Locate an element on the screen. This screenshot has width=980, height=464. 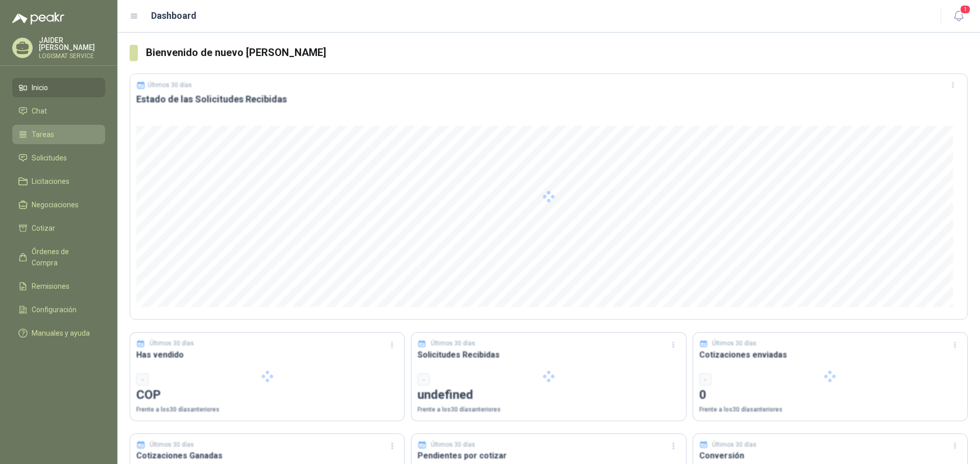
a: Inicio is located at coordinates (58, 88).